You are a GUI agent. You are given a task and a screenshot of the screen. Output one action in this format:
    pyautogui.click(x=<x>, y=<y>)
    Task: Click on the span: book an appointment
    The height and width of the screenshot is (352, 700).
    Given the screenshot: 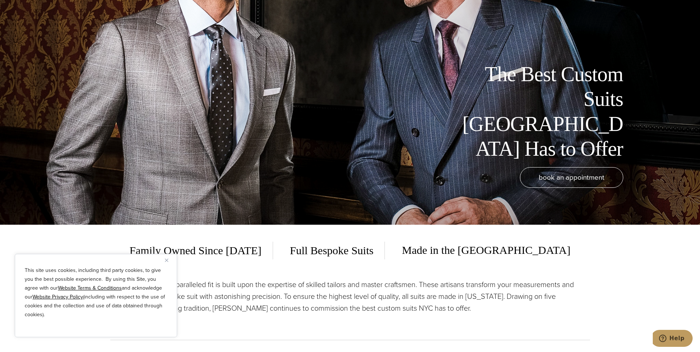 What is the action you would take?
    pyautogui.click(x=572, y=177)
    